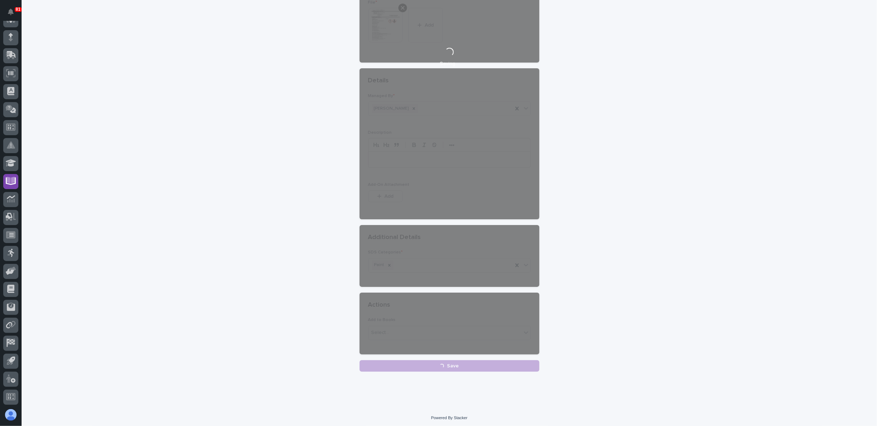 Image resolution: width=877 pixels, height=426 pixels. Describe the element at coordinates (14, 14) in the screenshot. I see `div: Notifications81` at that location.